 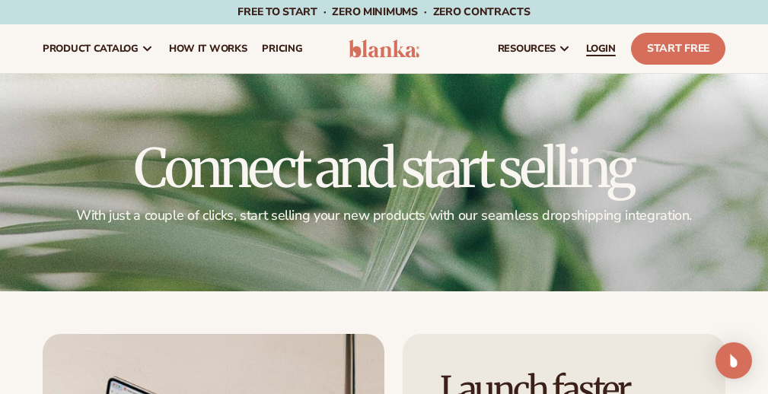 What do you see at coordinates (600, 49) in the screenshot?
I see `span: LOGIN` at bounding box center [600, 49].